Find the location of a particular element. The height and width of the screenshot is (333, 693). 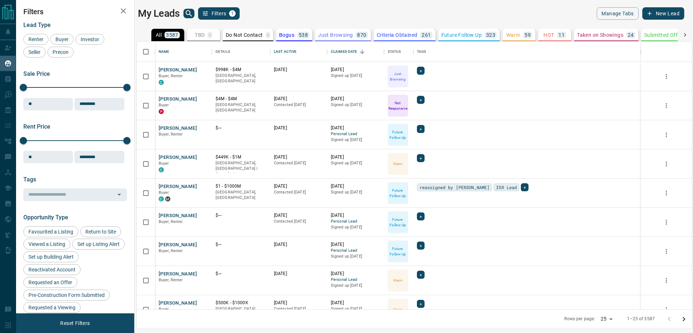

p: 538 is located at coordinates (303, 35).